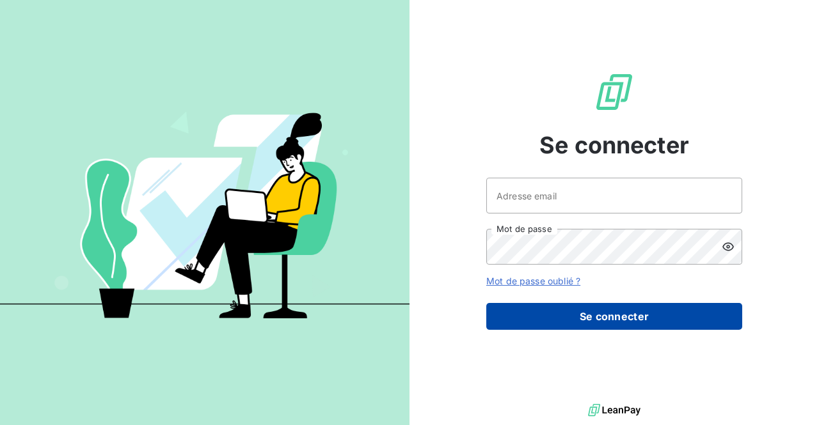 This screenshot has height=425, width=819. I want to click on a: Mot de passe oublié ?, so click(533, 281).